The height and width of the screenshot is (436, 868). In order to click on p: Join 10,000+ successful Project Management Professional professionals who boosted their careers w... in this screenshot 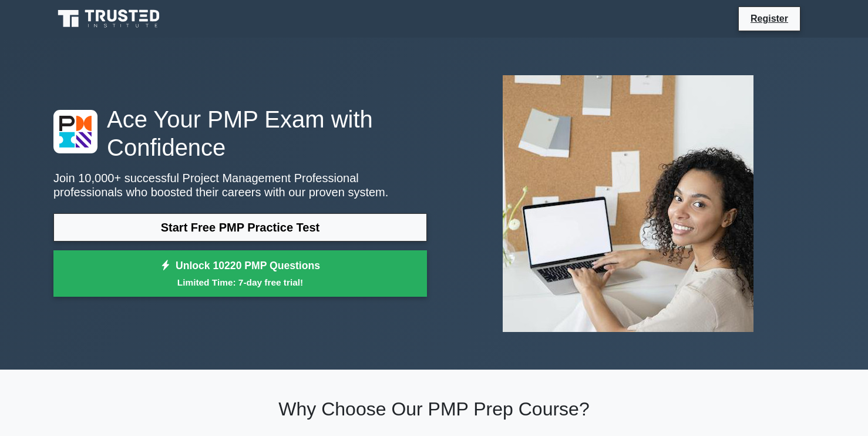, I will do `click(240, 185)`.